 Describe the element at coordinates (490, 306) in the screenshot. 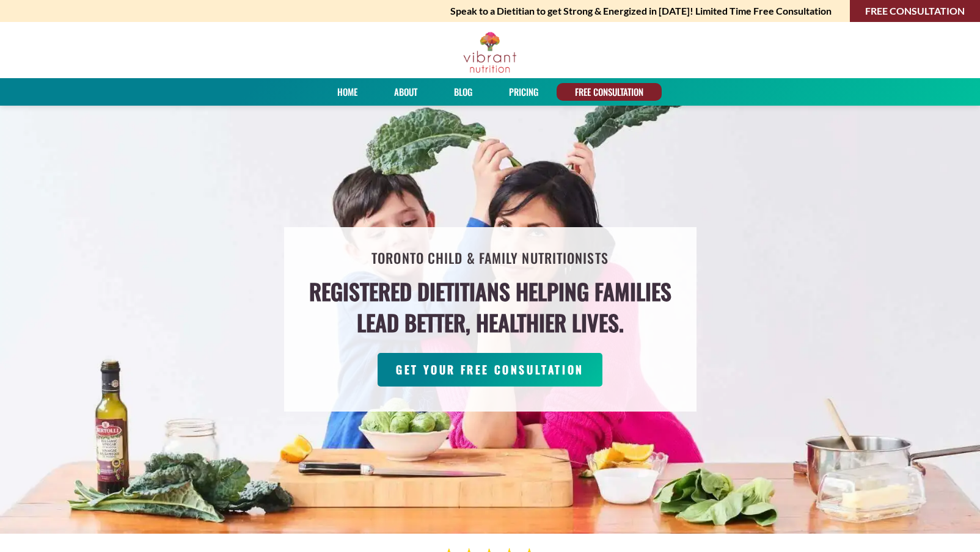

I see `h4: Registered Dietitians helping families lead better, healthier lives.` at that location.